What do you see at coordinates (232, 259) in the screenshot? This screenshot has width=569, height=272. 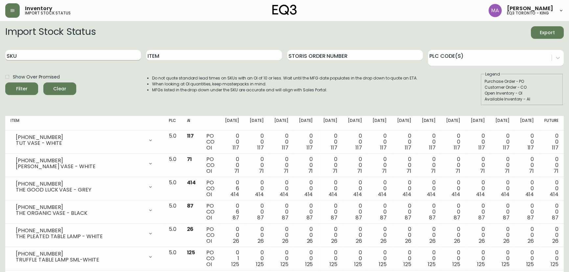 I see `div: 0 1` at bounding box center [232, 259].